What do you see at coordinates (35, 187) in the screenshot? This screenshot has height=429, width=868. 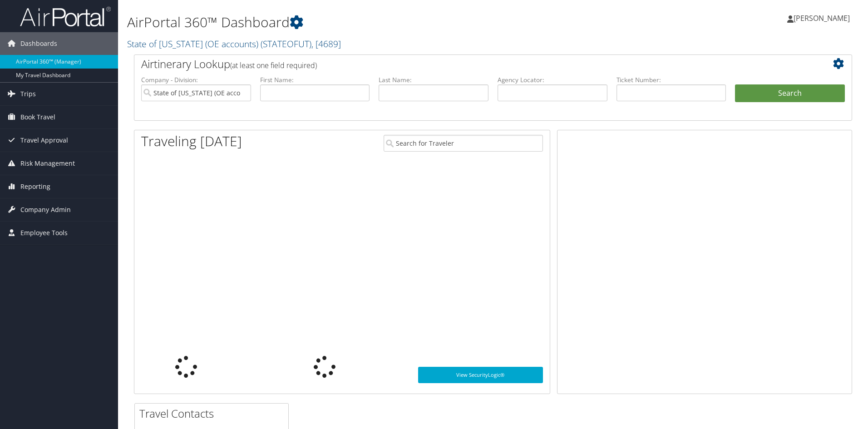 I see `span: Reporting` at bounding box center [35, 187].